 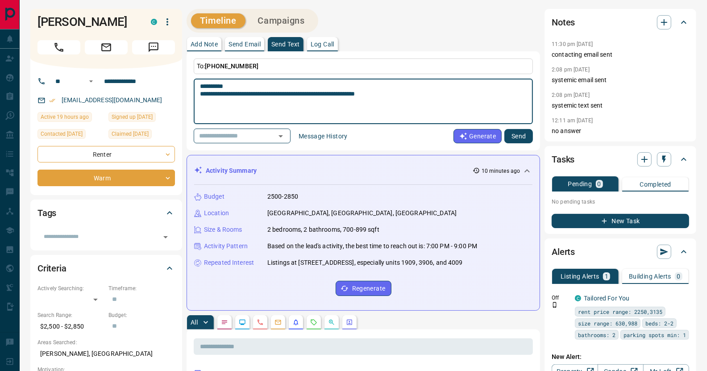 What do you see at coordinates (620, 311) in the screenshot?
I see `span: rent price range: 2250,3135` at bounding box center [620, 311].